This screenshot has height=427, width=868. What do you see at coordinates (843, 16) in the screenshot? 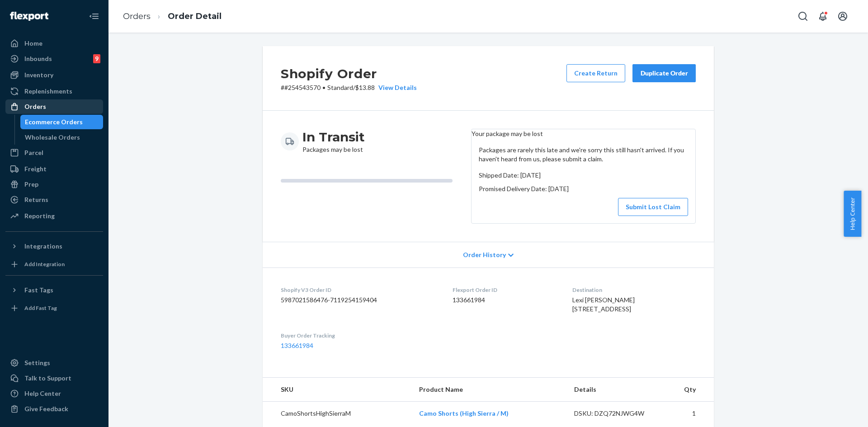
I see `button: Open account menu` at bounding box center [843, 16].